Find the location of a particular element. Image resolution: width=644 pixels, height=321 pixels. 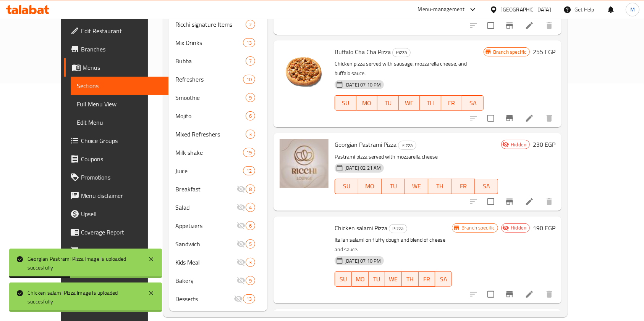

span: Ricchi signature Items is located at coordinates (210, 24).